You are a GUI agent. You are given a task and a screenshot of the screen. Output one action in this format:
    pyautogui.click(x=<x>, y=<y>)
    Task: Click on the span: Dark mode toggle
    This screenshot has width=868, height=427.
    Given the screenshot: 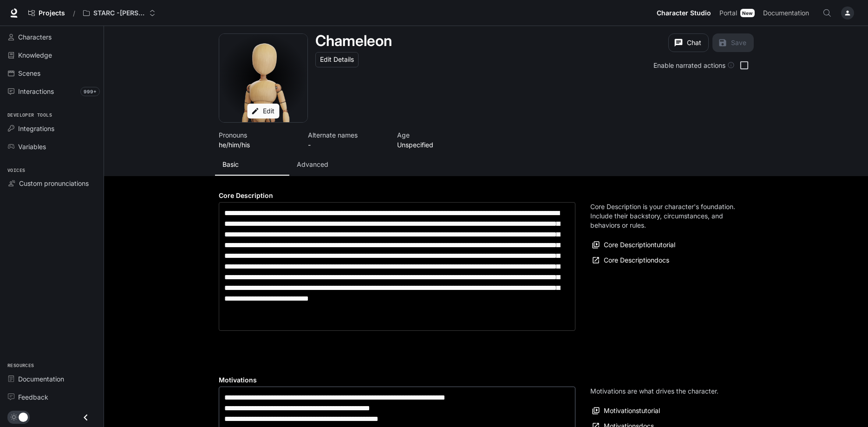 What is the action you would take?
    pyautogui.click(x=23, y=416)
    